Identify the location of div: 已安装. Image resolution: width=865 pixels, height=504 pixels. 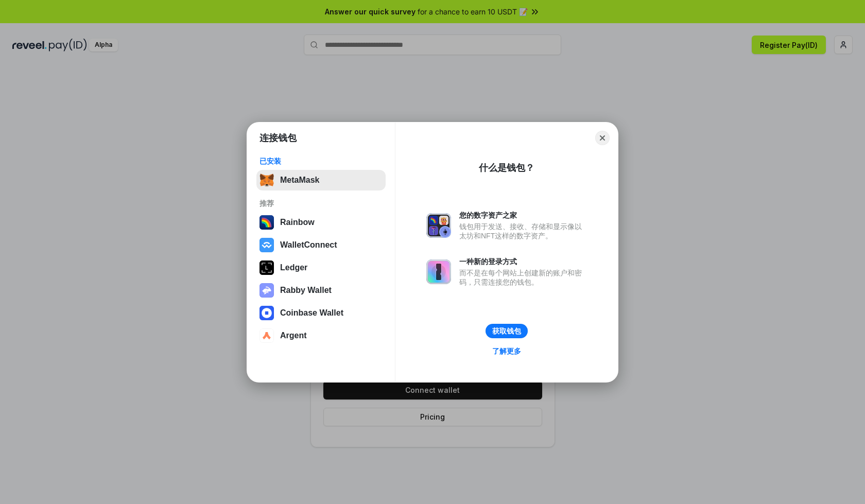
(321, 161).